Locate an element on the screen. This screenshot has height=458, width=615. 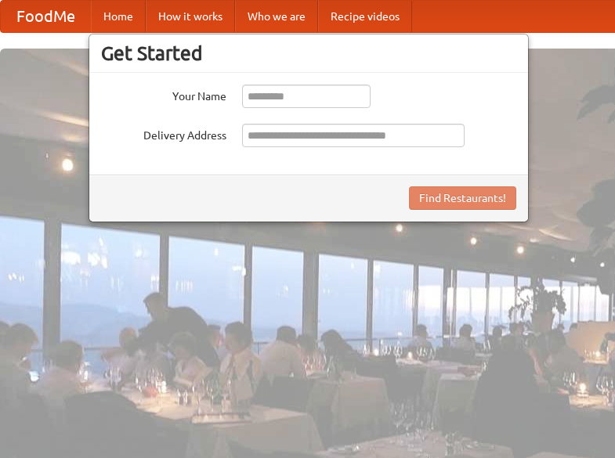
a: Recipe videos is located at coordinates (365, 16).